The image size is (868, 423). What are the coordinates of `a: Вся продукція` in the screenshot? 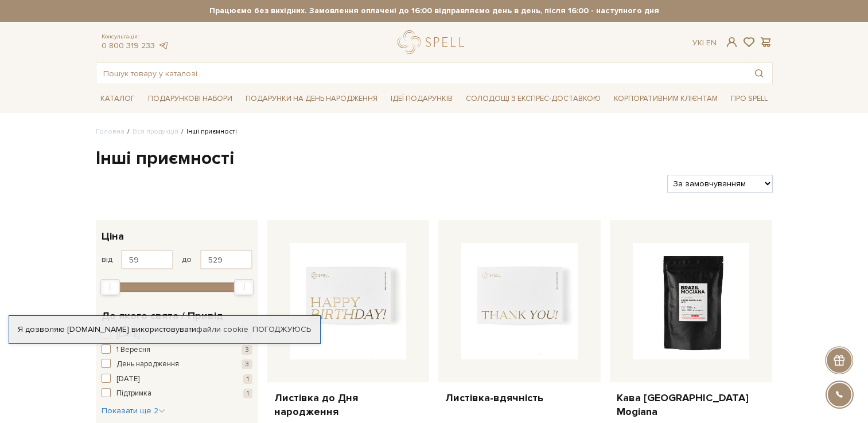 It's located at (155, 131).